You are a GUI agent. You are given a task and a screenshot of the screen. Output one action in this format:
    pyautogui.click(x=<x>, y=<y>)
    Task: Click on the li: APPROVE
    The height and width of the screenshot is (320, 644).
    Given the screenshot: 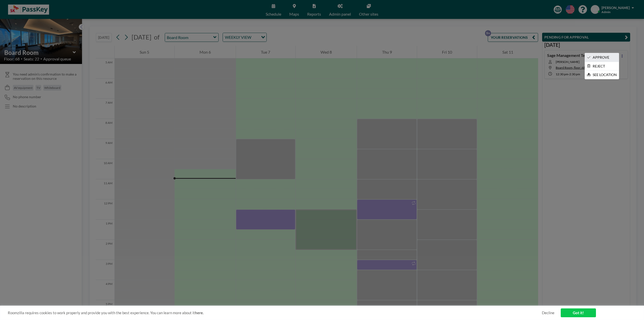 What is the action you would take?
    pyautogui.click(x=601, y=57)
    